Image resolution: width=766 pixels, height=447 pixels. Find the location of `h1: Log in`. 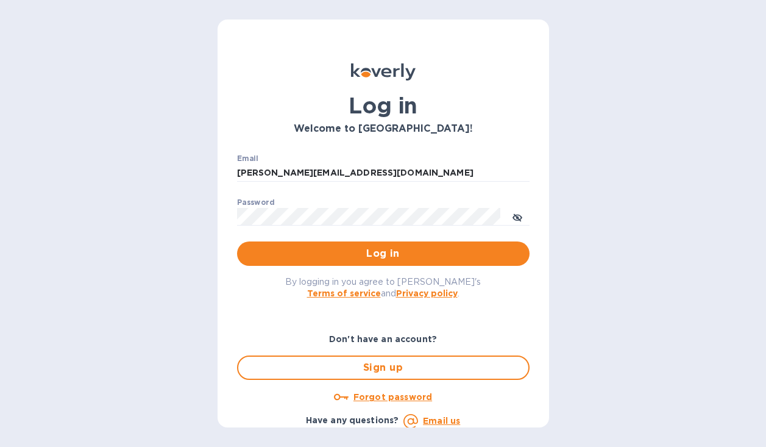

h1: Log in is located at coordinates (383, 105).